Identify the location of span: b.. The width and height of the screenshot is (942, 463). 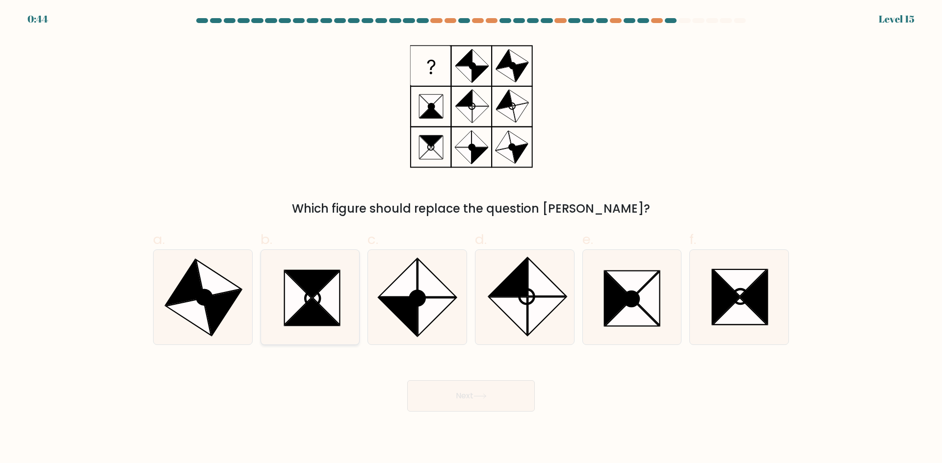
(266, 239).